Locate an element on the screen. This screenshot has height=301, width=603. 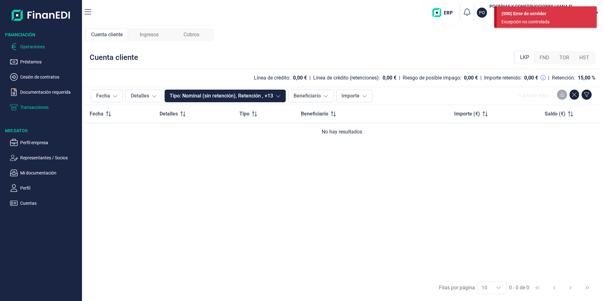
div: Línea de crédito: is located at coordinates (272, 78).